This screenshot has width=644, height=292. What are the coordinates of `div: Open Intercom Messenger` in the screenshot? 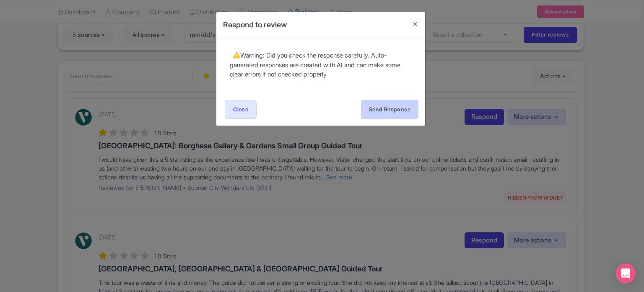 It's located at (626, 273).